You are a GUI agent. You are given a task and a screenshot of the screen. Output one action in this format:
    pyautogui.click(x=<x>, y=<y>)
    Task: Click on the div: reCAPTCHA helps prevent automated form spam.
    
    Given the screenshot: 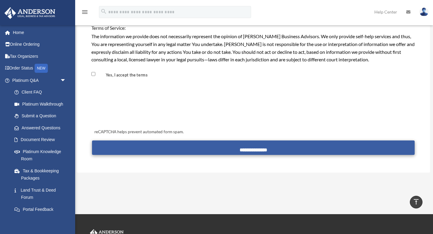 What is the action you would take?
    pyautogui.click(x=253, y=132)
    